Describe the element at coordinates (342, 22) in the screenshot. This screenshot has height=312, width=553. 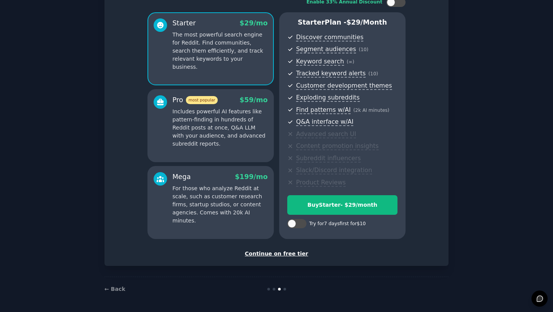
I see `p: Starter Plan -` at that location.